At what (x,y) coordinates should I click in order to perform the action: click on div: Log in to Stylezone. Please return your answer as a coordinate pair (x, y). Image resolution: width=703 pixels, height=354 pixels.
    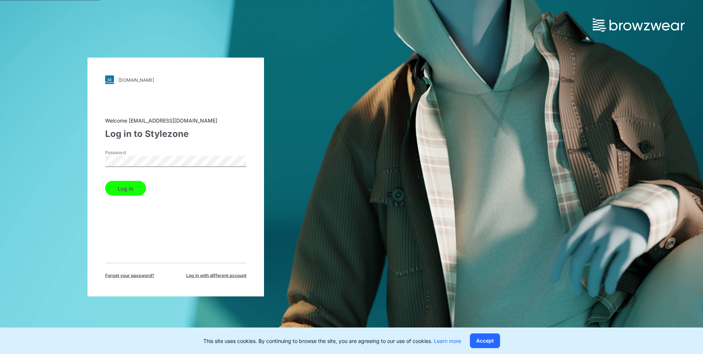
    Looking at the image, I should click on (176, 134).